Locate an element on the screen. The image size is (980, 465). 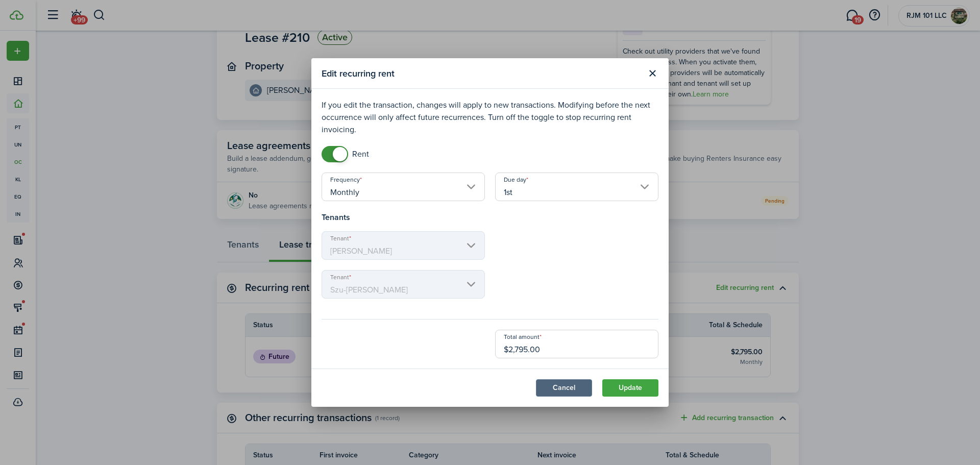
button: Cancel is located at coordinates (564, 388).